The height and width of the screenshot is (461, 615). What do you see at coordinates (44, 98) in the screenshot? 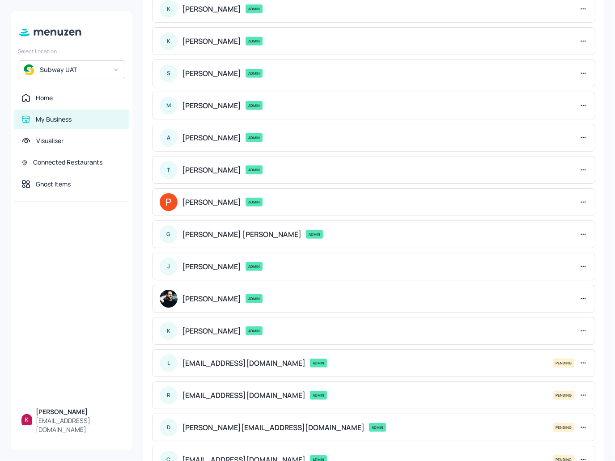
I see `div: Home` at bounding box center [44, 98].